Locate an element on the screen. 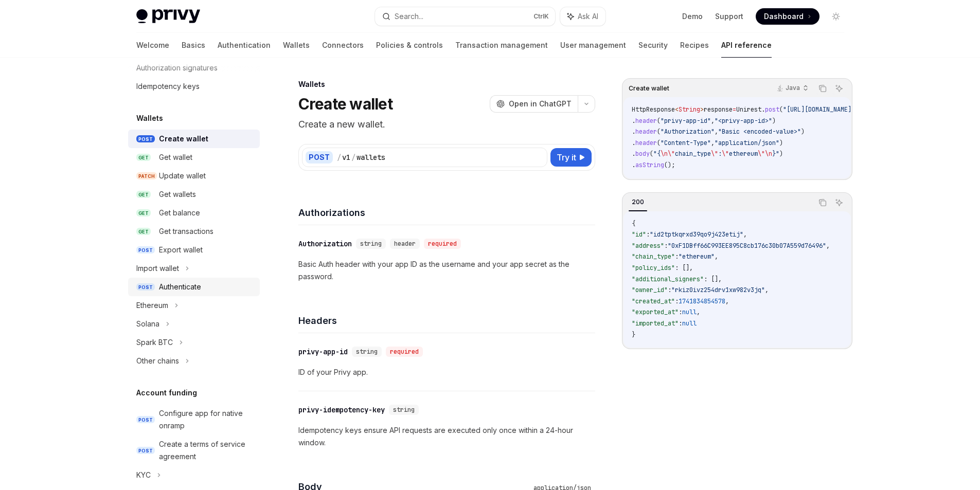  button: Open in ChatGPT is located at coordinates (534, 104).